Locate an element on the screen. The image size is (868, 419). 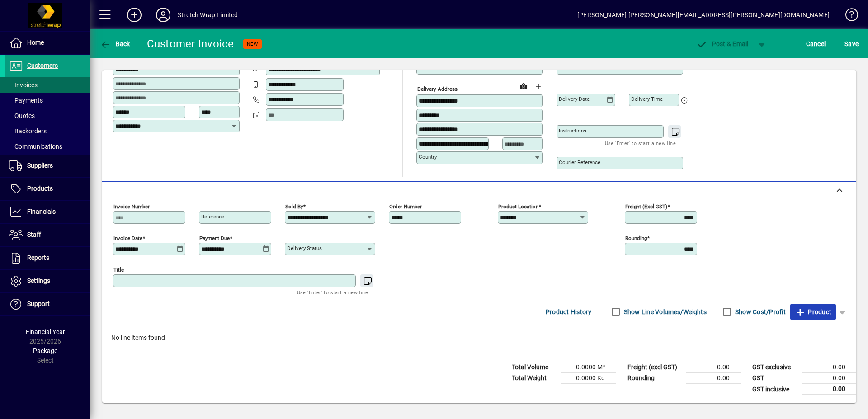
span: Invoices is located at coordinates (23, 85).